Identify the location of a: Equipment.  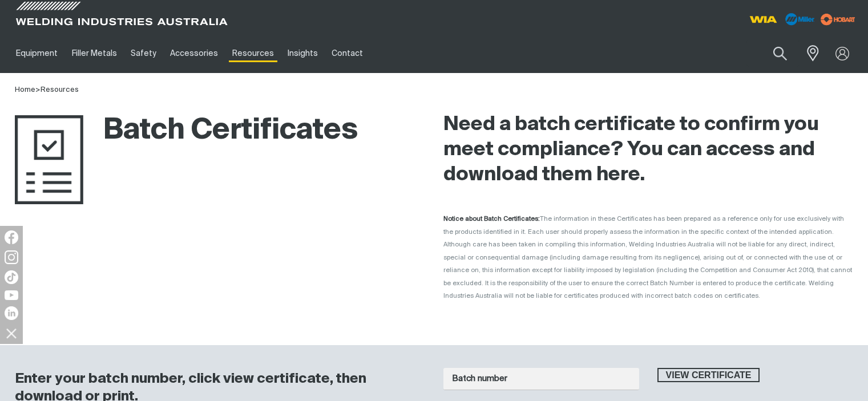
(36, 53).